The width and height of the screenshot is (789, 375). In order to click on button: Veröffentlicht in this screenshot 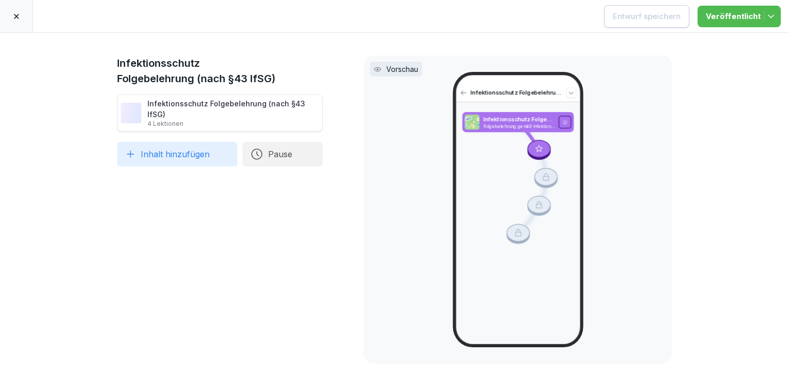, I will do `click(739, 16)`.